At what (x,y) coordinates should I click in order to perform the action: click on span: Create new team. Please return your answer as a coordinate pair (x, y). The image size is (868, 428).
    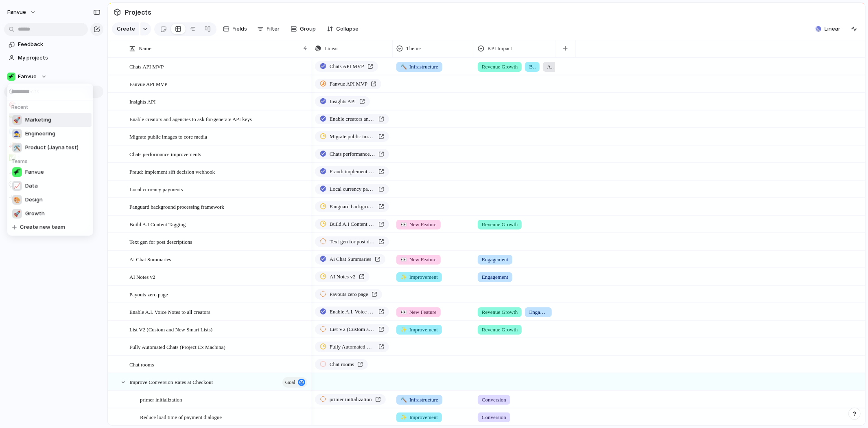
    Looking at the image, I should click on (43, 227).